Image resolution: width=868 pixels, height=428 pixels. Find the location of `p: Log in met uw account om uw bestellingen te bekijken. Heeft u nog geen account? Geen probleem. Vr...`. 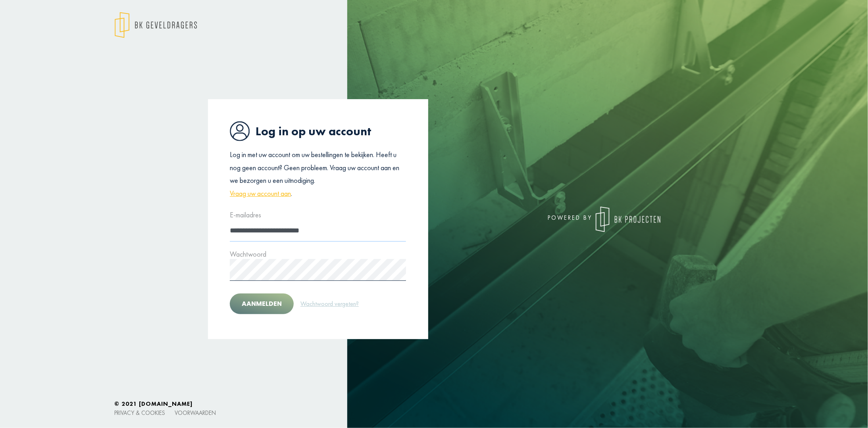

p: Log in met uw account om uw bestellingen te bekijken. Heeft u nog geen account? Geen probleem. Vr... is located at coordinates (318, 174).